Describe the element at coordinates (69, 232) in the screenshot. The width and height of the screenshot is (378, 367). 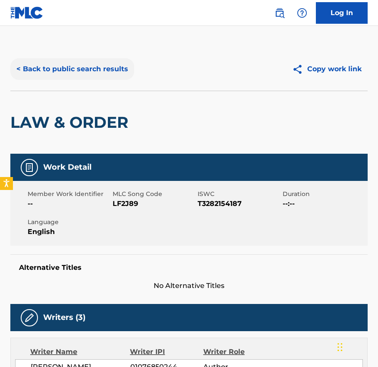
I see `span: English` at that location.